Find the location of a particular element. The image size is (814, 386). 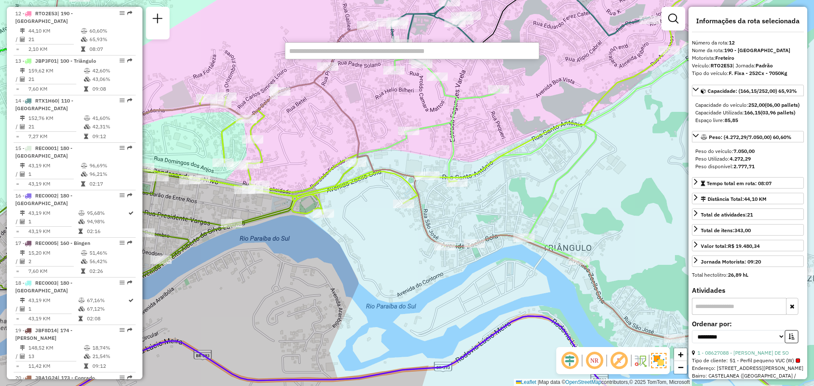

td: 95,68% is located at coordinates (107, 213).